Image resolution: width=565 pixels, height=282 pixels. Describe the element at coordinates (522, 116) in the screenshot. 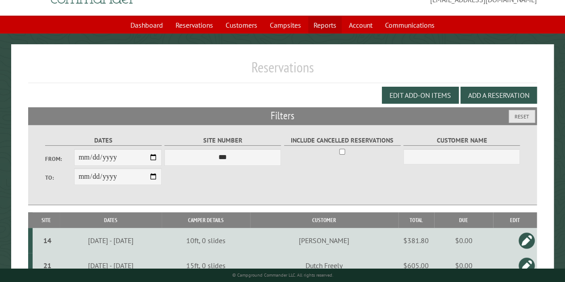

I see `button: Reset` at that location.